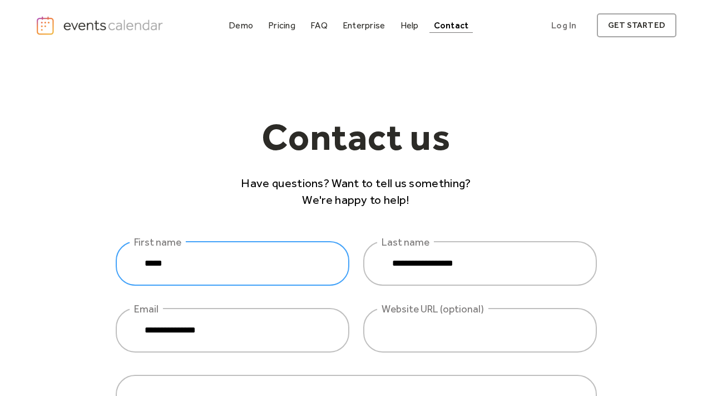 The height and width of the screenshot is (396, 712). What do you see at coordinates (319, 25) in the screenshot?
I see `div: FAQ` at bounding box center [319, 25].